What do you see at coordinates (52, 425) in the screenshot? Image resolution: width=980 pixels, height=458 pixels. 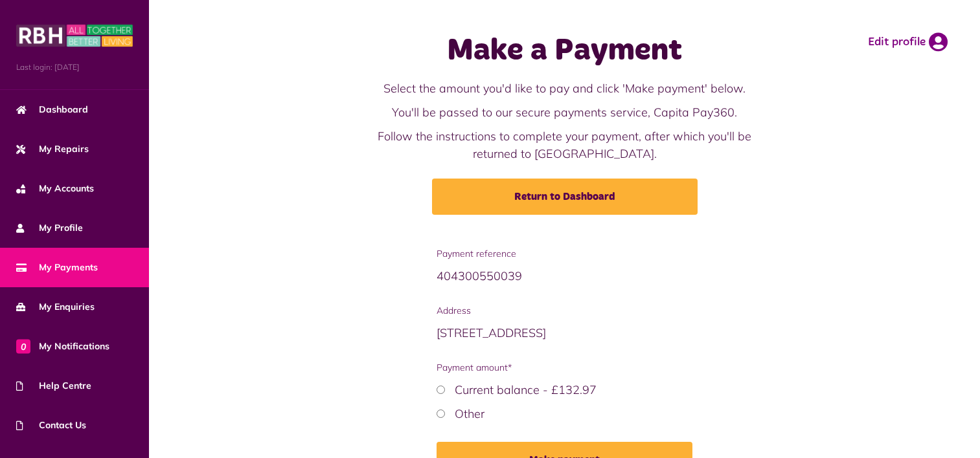 I see `span: Contact Us` at bounding box center [52, 425].